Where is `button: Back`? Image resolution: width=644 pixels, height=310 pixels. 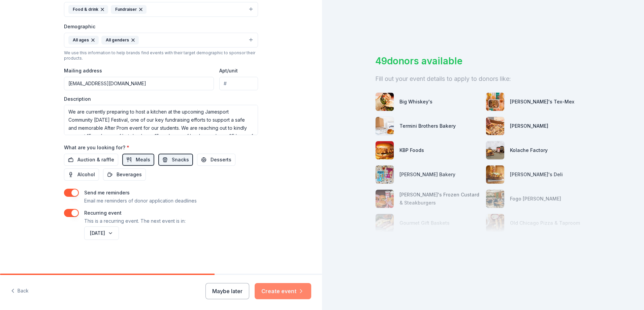
button: Back is located at coordinates (20, 291).